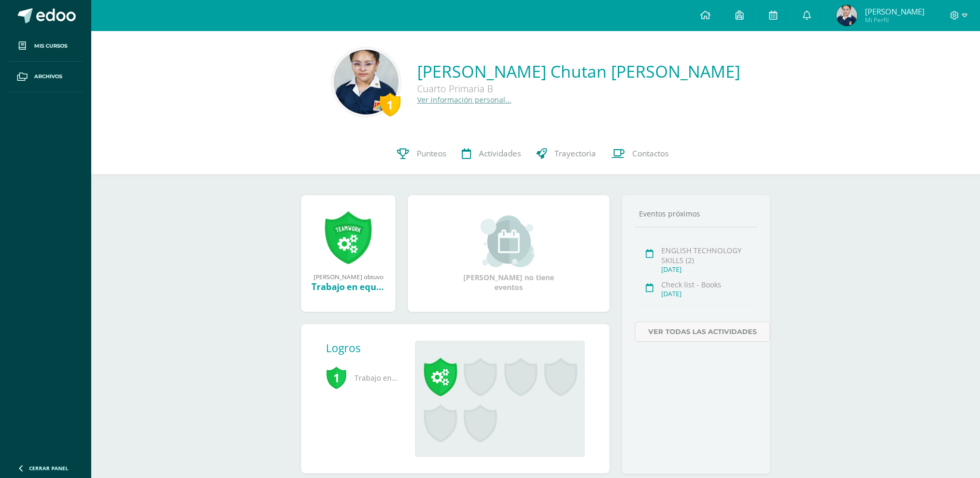  Describe the element at coordinates (702, 331) in the screenshot. I see `a: Ver todas las actividades` at that location.